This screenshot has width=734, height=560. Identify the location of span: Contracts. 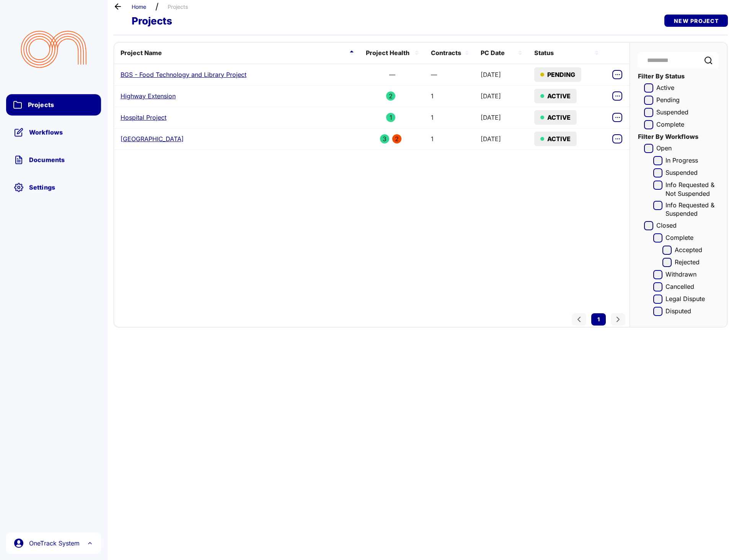
(446, 53).